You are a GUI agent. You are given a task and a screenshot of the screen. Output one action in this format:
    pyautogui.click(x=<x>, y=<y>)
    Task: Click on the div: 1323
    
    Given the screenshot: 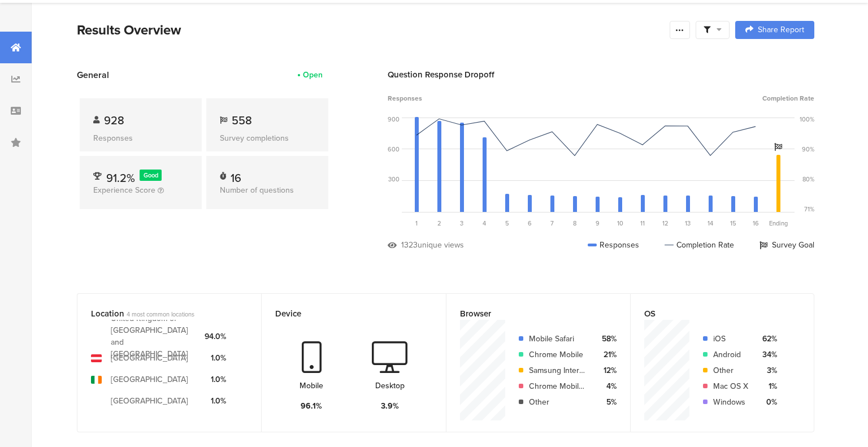 What is the action you would take?
    pyautogui.click(x=409, y=245)
    